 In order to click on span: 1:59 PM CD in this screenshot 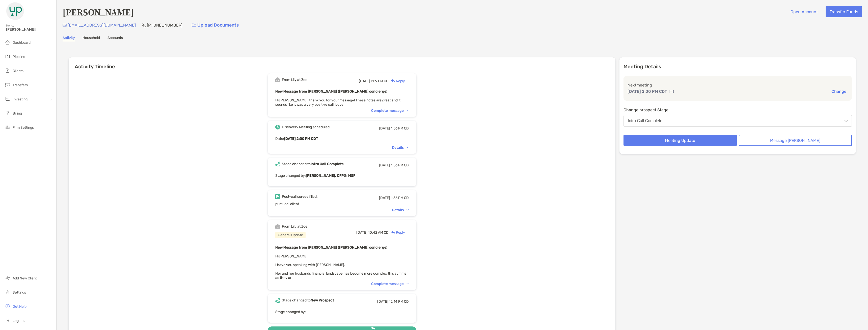, I will do `click(380, 81)`.